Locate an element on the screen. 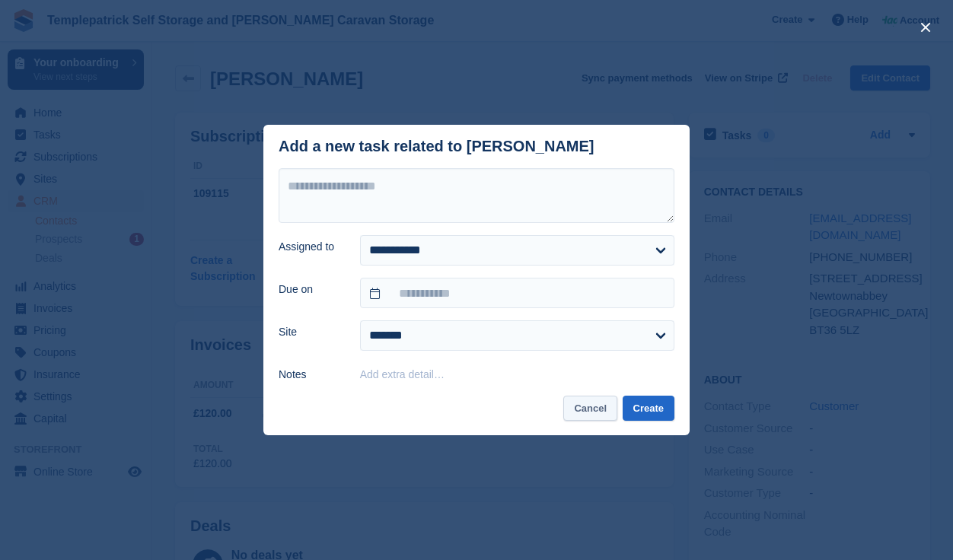  label: Assigned to is located at coordinates (310, 247).